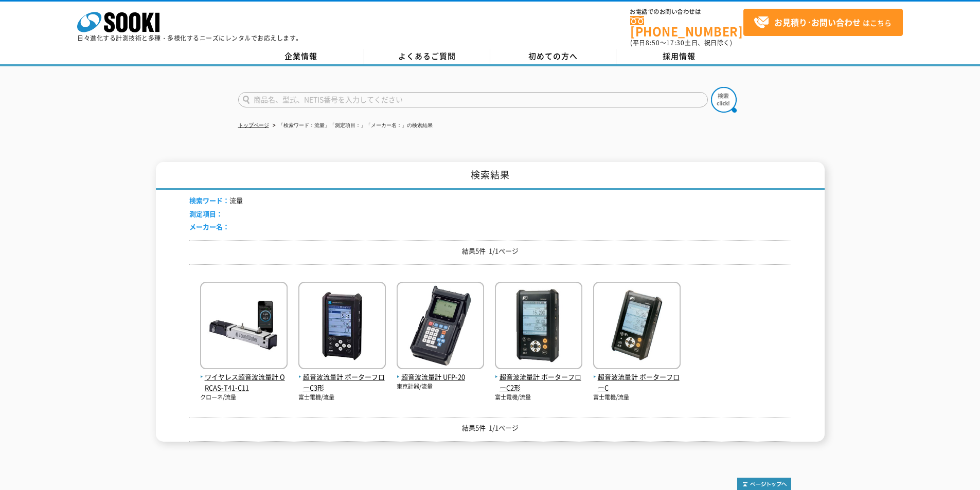 The height and width of the screenshot is (490, 980). Describe the element at coordinates (679, 56) in the screenshot. I see `a: 採用情報` at that location.